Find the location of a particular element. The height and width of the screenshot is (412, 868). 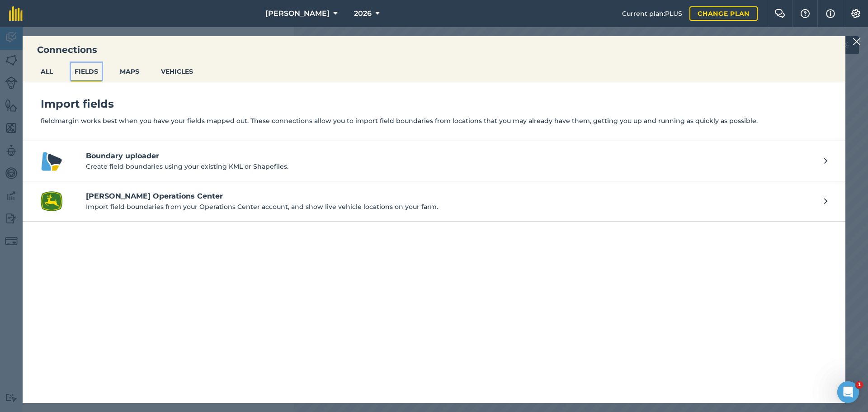

img: svg+xml;base64,PHN2ZyB4bWxucz0iaHR0cDovL3d3dy53My5vcmcvMjAwMC9zdmciIHdpZHRoPSIyMiIgaGVpZ2h0PSIzMC... is located at coordinates (857, 42).